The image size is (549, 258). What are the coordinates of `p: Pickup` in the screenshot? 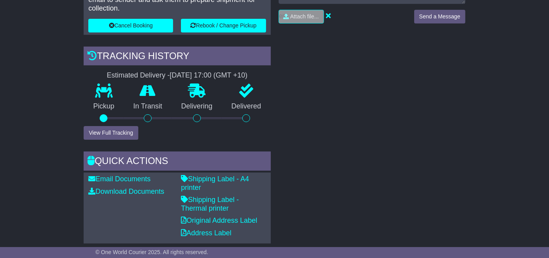 It's located at (104, 106).